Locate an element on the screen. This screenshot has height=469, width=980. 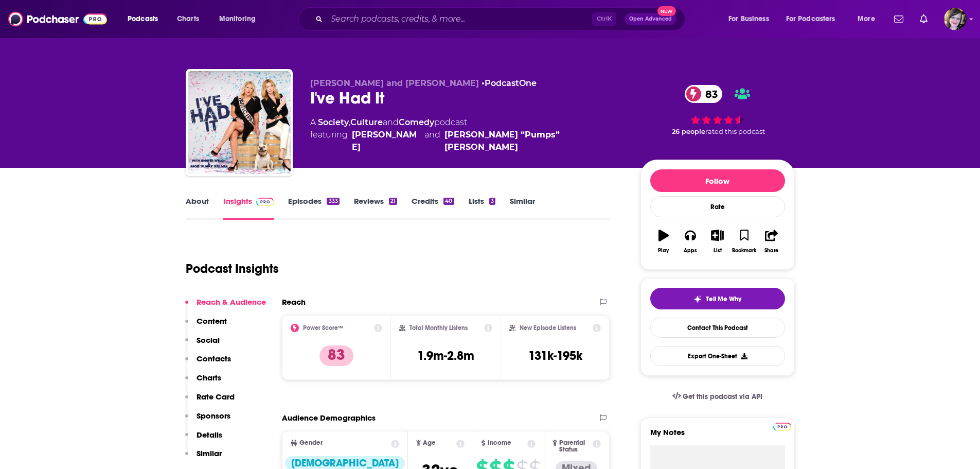
h2: Reach is located at coordinates (294, 302).